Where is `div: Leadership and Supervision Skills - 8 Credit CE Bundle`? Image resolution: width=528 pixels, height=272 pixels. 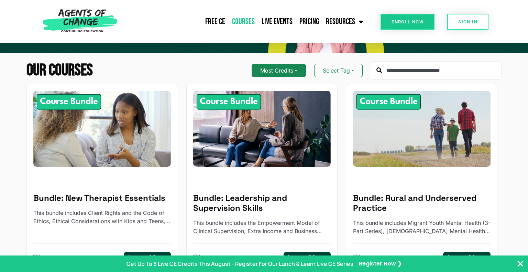 div: Leadership and Supervision Skills - 8 Credit CE Bundle is located at coordinates (262, 129).